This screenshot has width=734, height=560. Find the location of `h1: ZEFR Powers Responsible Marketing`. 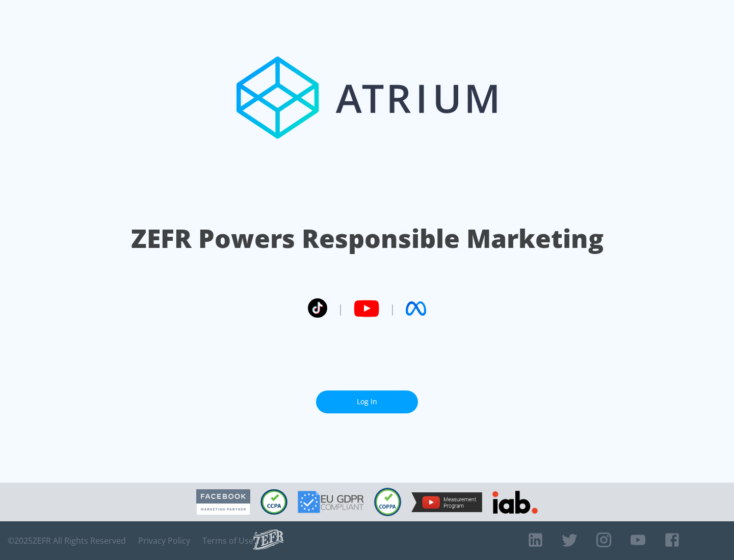

h1: ZEFR Powers Responsible Marketing is located at coordinates (367, 238).